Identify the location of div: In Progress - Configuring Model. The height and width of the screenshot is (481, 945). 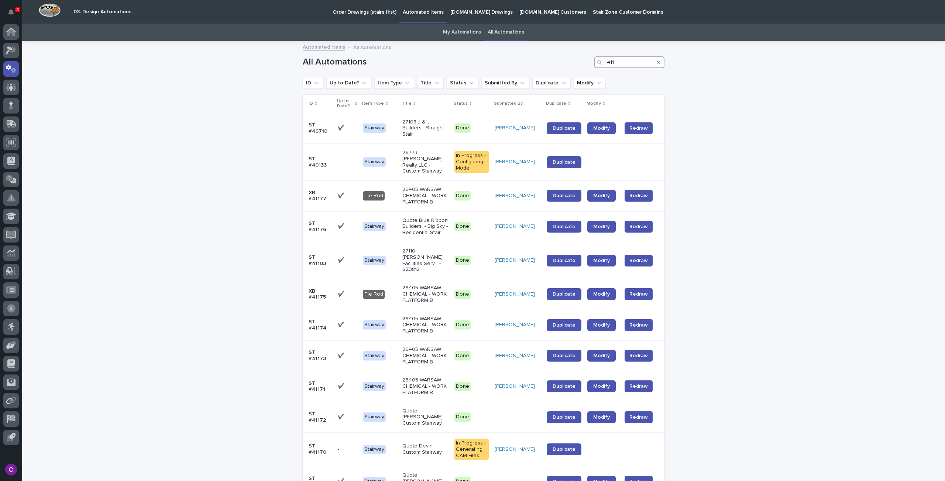
(471, 162).